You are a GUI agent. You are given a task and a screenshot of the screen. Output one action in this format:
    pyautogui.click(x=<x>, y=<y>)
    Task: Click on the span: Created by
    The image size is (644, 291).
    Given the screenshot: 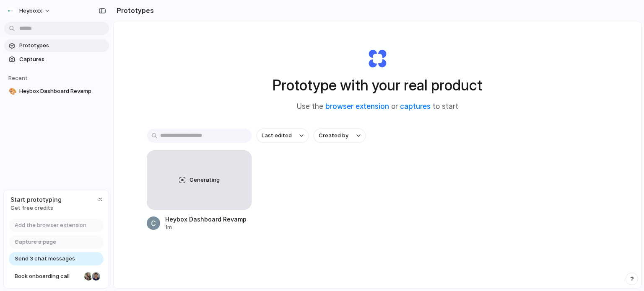 What is the action you would take?
    pyautogui.click(x=333, y=136)
    